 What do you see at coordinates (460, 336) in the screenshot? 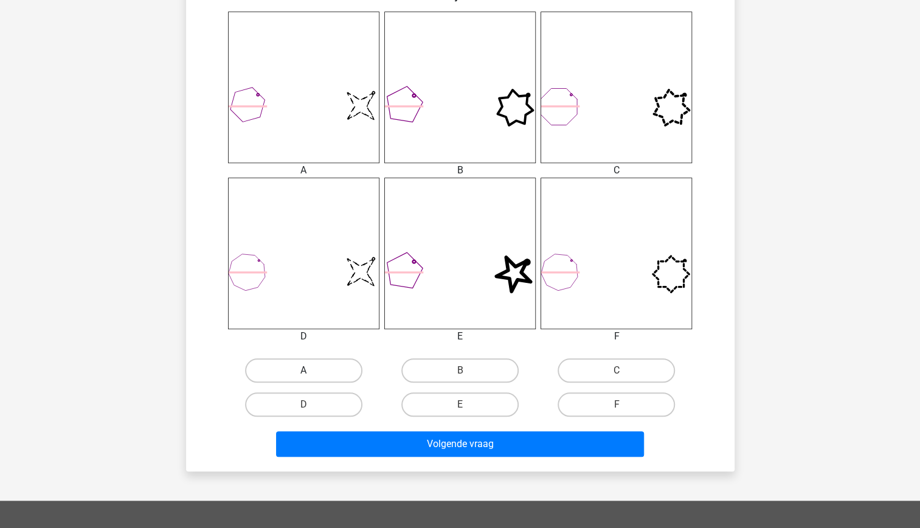
I see `div: E` at bounding box center [460, 336].